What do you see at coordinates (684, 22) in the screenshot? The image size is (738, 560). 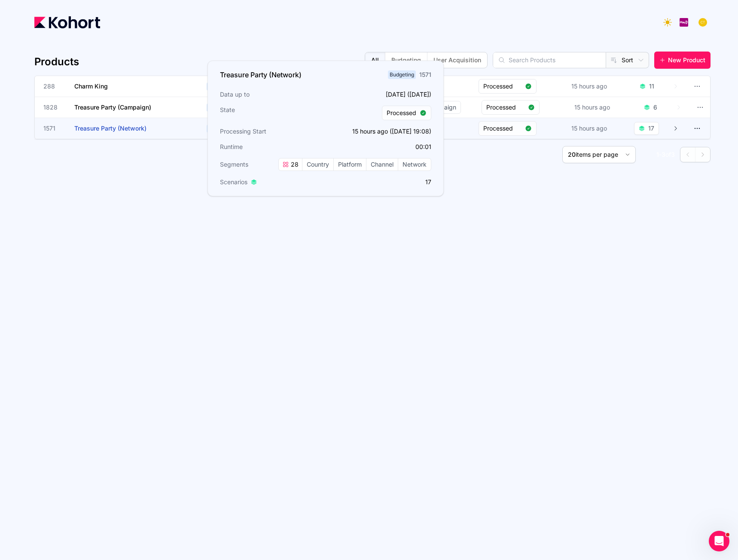 I see `img: logo_PlayQ_20230721100321046856.png` at bounding box center [684, 22].